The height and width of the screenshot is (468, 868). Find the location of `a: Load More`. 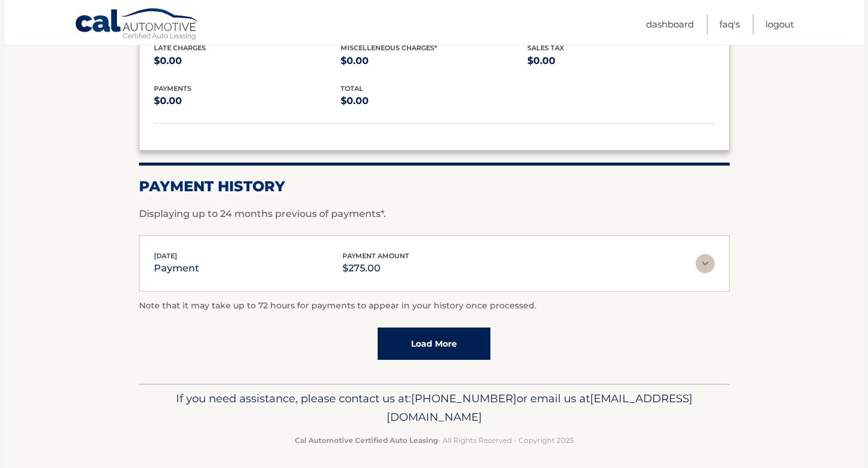

a: Load More is located at coordinates (434, 344).